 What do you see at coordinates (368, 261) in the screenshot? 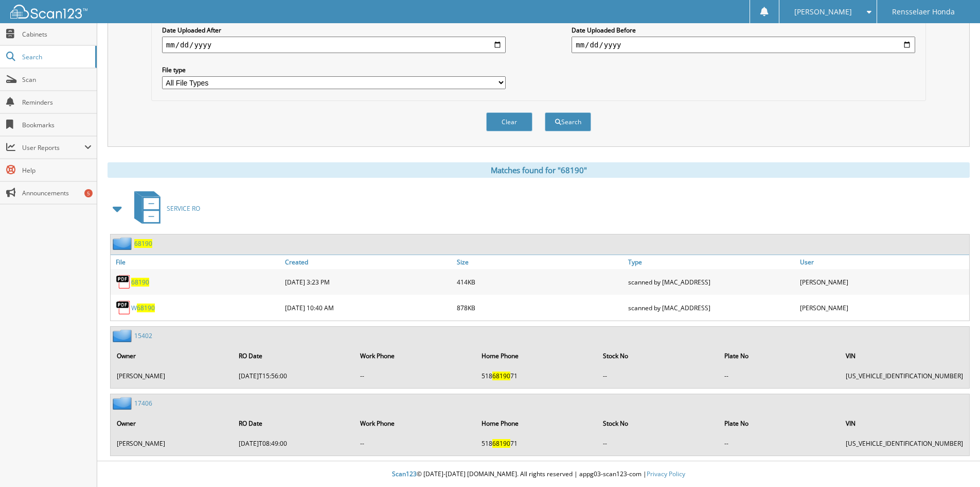
I see `a: Created` at bounding box center [368, 261].